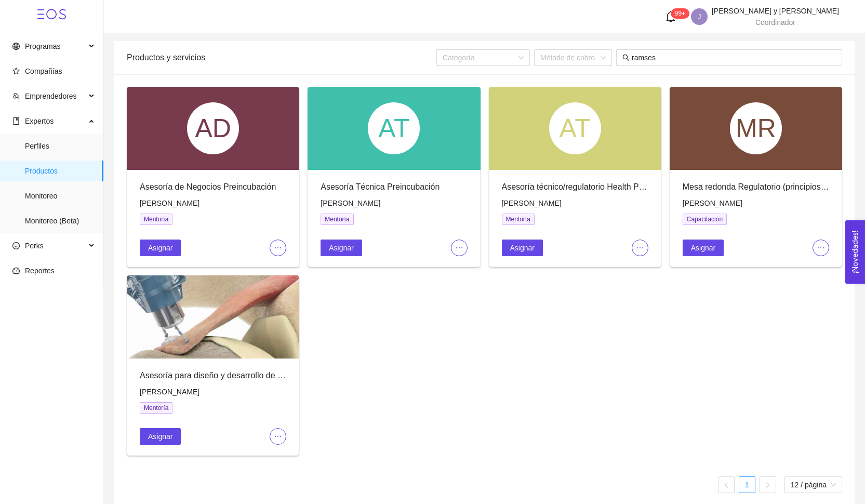  What do you see at coordinates (768, 485) in the screenshot?
I see `li: Página siguiente` at bounding box center [768, 485].